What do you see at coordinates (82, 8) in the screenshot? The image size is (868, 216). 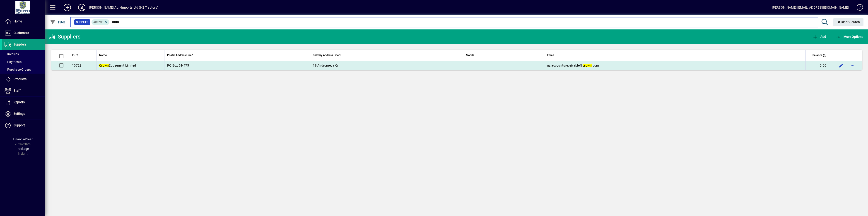 I see `button: Profile` at bounding box center [82, 8].